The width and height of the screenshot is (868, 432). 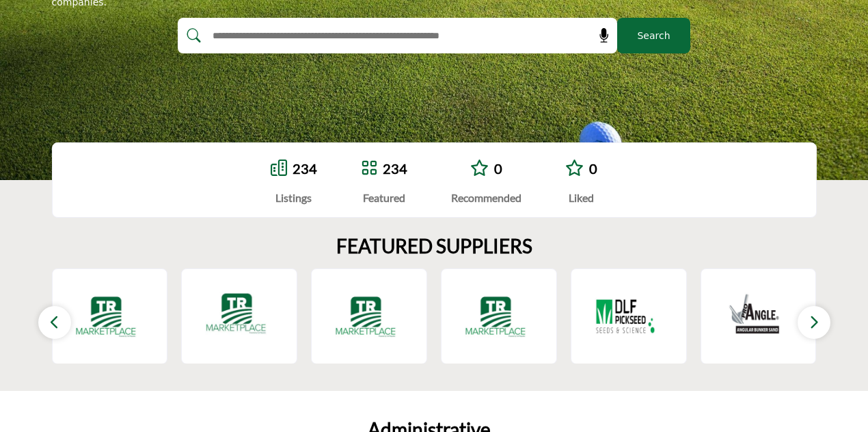 I want to click on div: Featured, so click(x=384, y=198).